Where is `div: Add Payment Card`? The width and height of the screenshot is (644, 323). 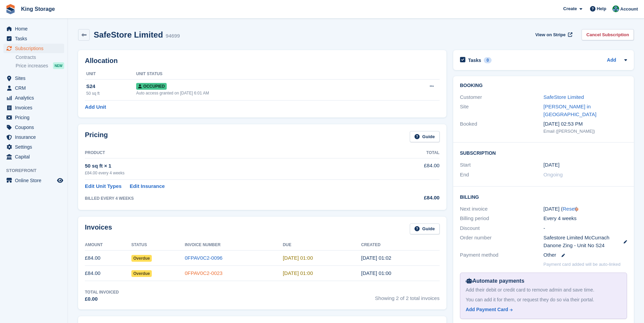 div: Add Payment Card is located at coordinates (487, 310).